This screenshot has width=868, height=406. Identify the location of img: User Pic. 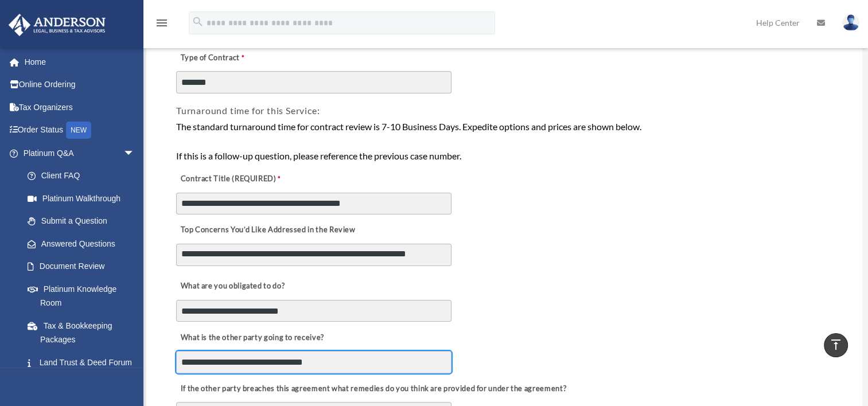
(851, 22).